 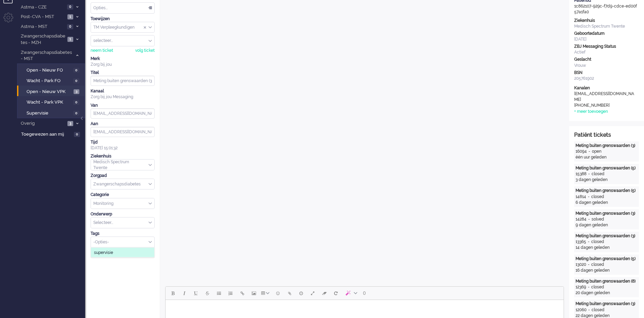 What do you see at coordinates (266, 293) in the screenshot?
I see `button: Table` at bounding box center [266, 293].